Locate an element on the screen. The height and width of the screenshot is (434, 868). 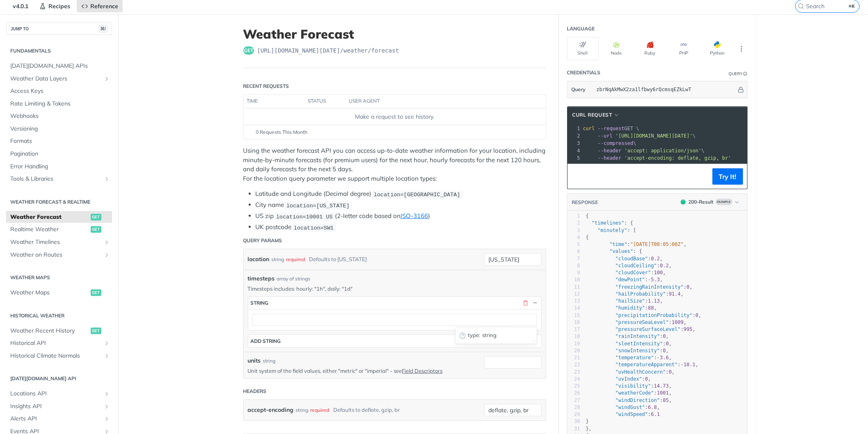
span: "windDirection" is located at coordinates (638, 400).